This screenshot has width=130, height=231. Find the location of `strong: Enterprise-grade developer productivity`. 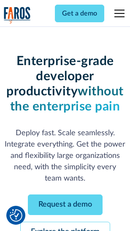

strong: Enterprise-grade developer productivity is located at coordinates (60, 77).